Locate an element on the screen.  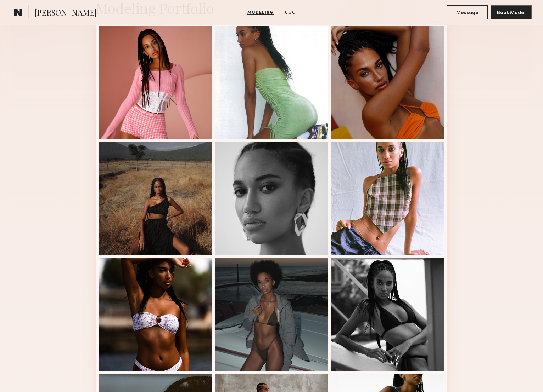
a: UGC is located at coordinates (290, 13).